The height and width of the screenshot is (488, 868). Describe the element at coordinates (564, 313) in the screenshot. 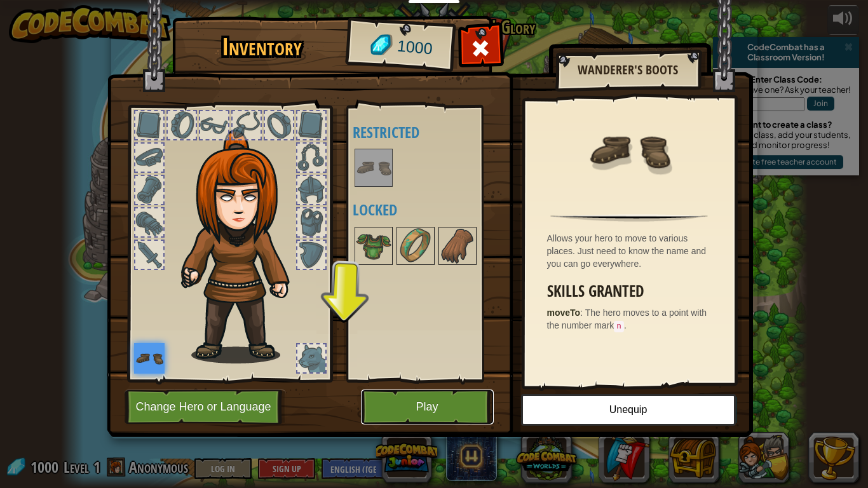

I see `strong: moveTo` at that location.